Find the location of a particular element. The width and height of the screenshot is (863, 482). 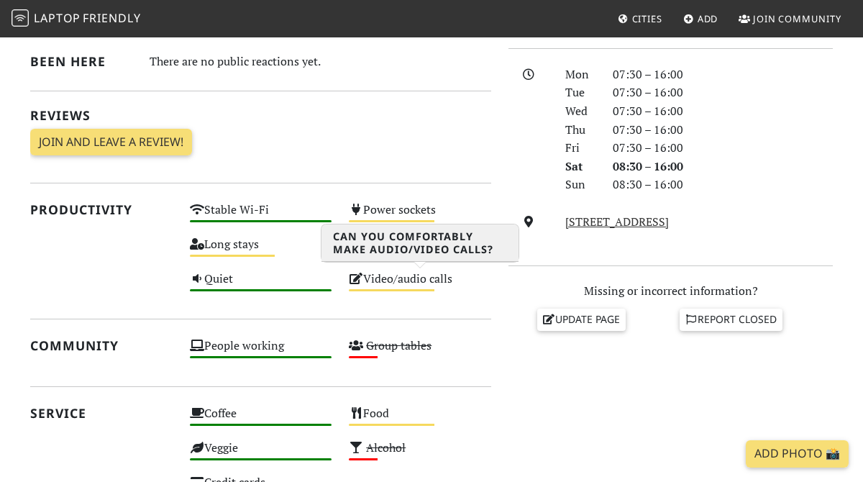

div: Food is located at coordinates (420, 420).